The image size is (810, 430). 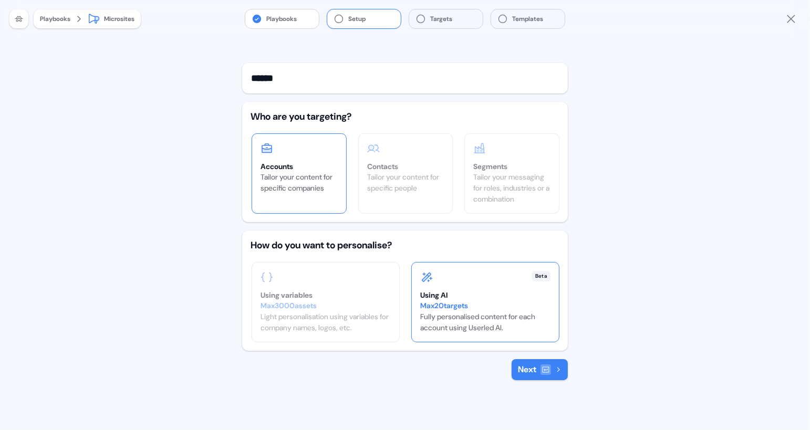 I want to click on a: Close, so click(x=792, y=19).